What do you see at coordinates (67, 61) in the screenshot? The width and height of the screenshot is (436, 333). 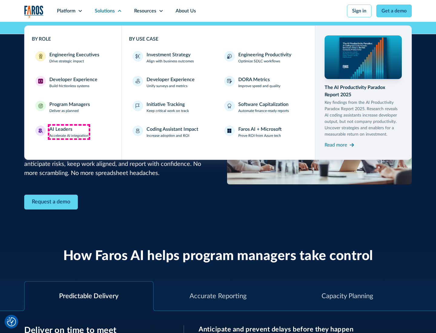 I see `p: Drive strategic impact` at bounding box center [67, 61].